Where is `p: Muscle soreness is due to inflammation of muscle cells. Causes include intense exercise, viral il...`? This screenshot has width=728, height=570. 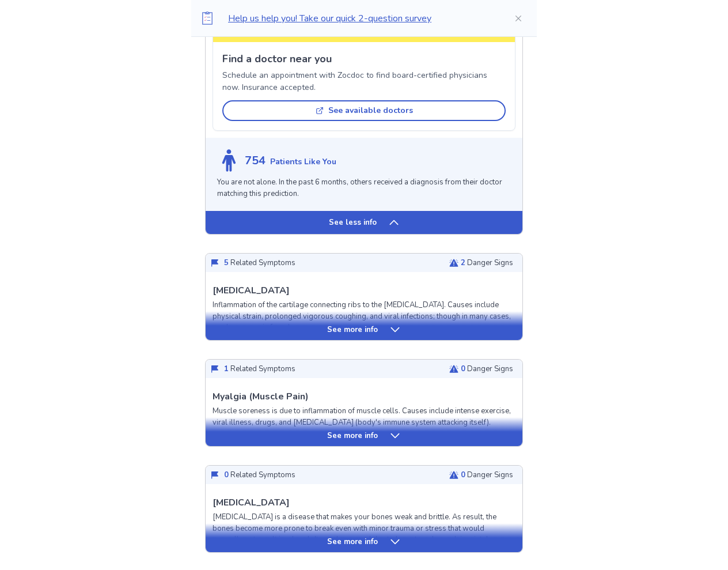 p: Muscle soreness is due to inflammation of muscle cells. Causes include intense exercise, viral il... is located at coordinates (364, 417).